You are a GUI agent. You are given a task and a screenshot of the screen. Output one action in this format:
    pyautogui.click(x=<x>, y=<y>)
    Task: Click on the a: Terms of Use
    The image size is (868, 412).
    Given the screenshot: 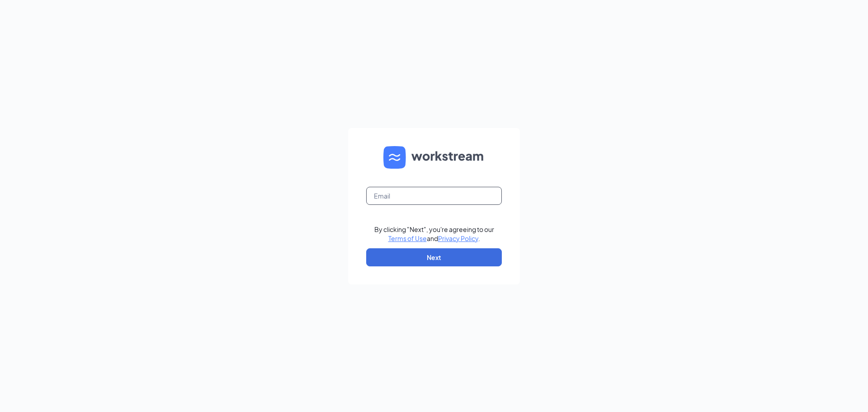 What is the action you would take?
    pyautogui.click(x=408, y=238)
    